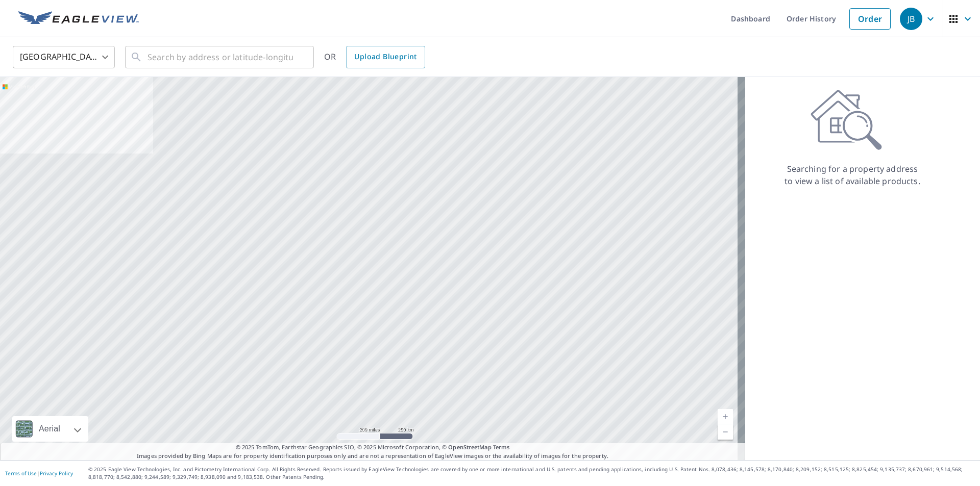  What do you see at coordinates (385, 57) in the screenshot?
I see `span: Upload Blueprint` at bounding box center [385, 57].